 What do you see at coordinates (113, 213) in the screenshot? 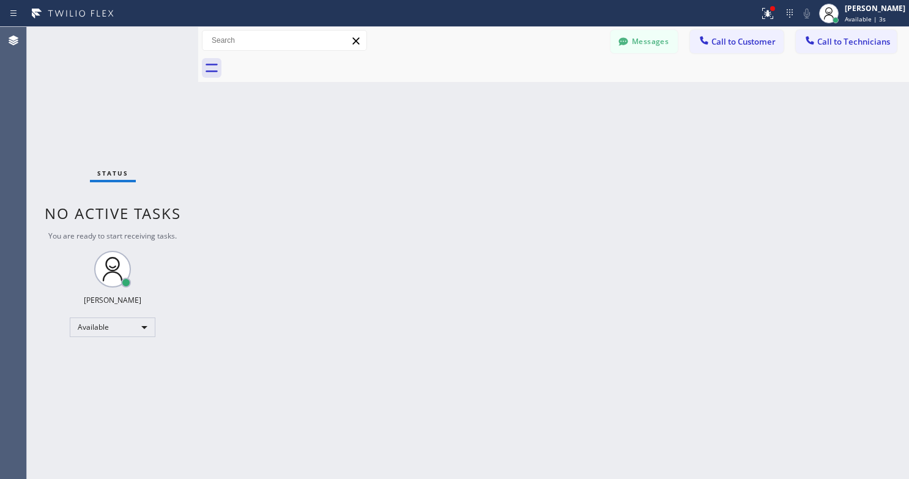
I see `span: No active tasks` at bounding box center [113, 213].